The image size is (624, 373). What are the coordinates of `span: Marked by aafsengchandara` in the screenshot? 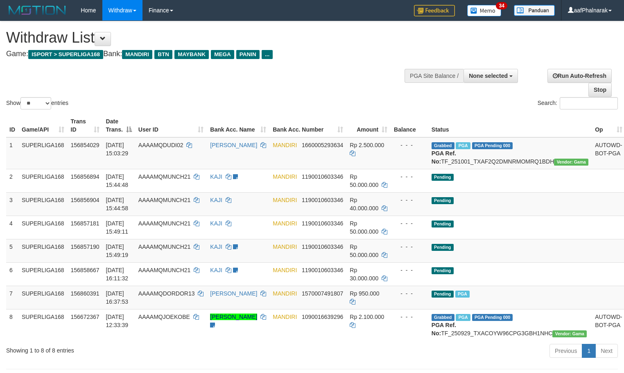 It's located at (463, 317).